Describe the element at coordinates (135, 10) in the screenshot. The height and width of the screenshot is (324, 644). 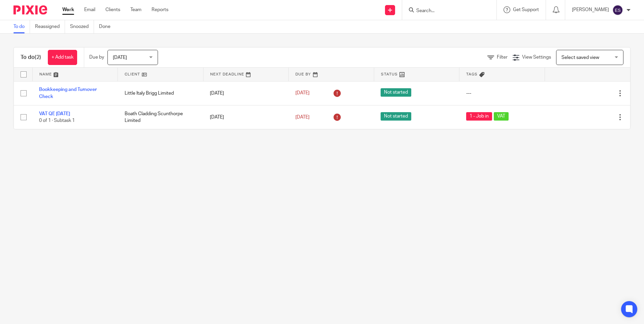
I see `a: Team` at that location.